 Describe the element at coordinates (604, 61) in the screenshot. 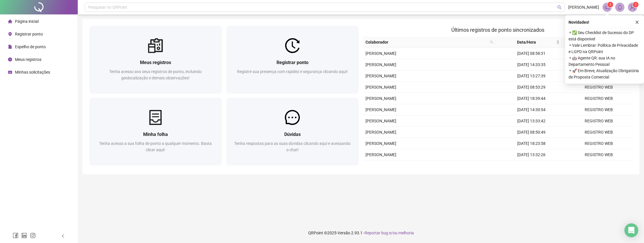

I see `span: ⚬ 🤖 Agente QR: sua IA no Departamento Pessoal` at that location.